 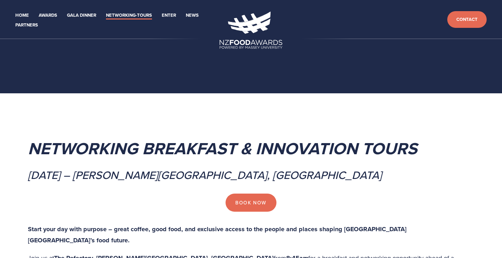 I want to click on a: Contact, so click(x=466, y=20).